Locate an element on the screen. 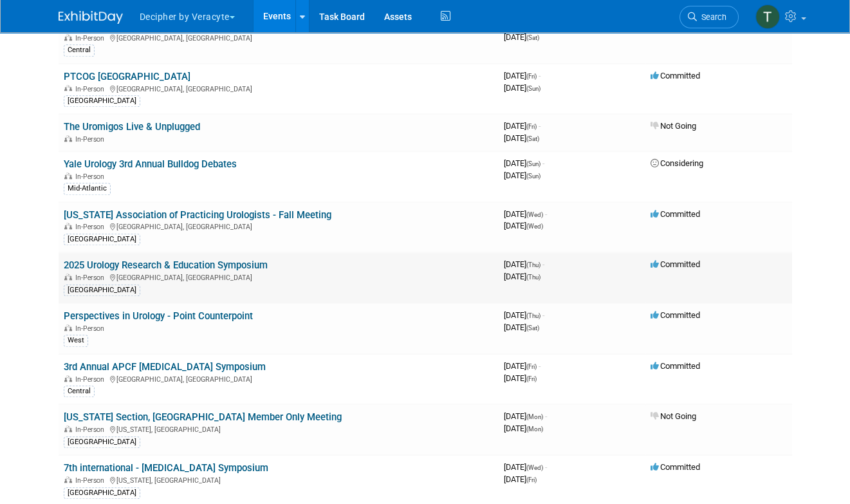 This screenshot has width=850, height=504. a: 2025 Urology Research & Education Symposium is located at coordinates (165, 265).